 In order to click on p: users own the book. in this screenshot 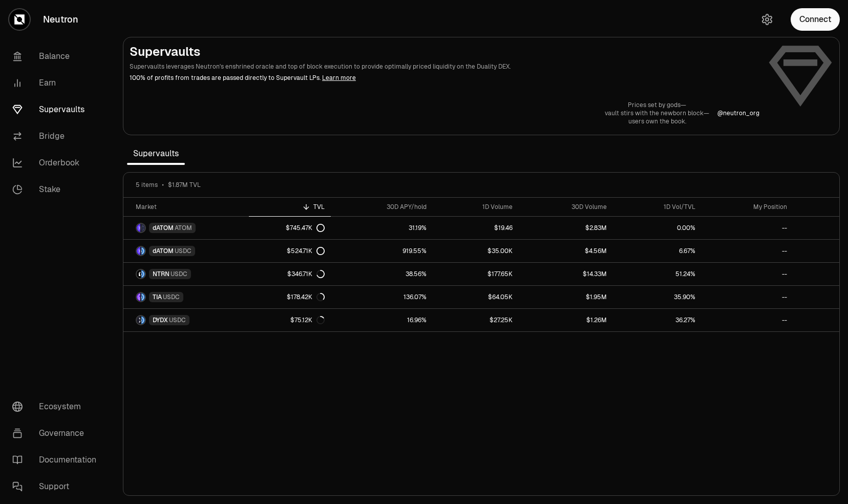, I will do `click(657, 122)`.